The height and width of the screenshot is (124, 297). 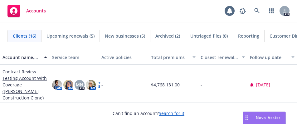 What do you see at coordinates (170, 57) in the screenshot?
I see `div: Total premiums` at bounding box center [170, 57].